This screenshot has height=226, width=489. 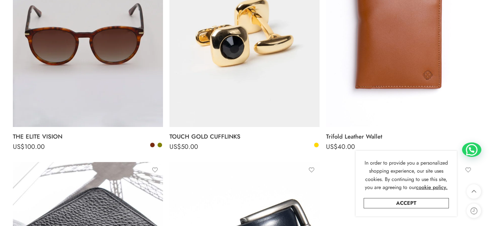 I want to click on a: Gold, so click(x=316, y=145).